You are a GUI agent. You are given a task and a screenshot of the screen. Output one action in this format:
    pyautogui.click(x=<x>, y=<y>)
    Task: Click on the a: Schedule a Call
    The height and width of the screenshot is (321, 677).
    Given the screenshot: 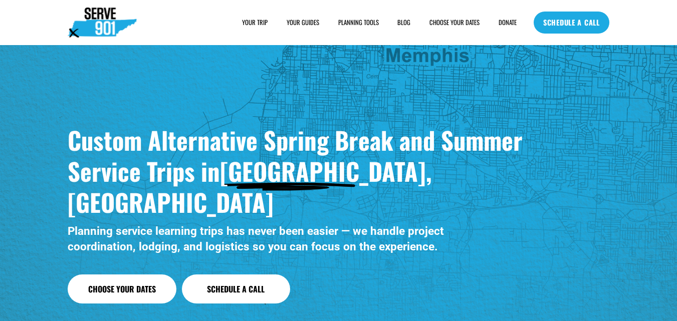 What is the action you would take?
    pyautogui.click(x=236, y=289)
    